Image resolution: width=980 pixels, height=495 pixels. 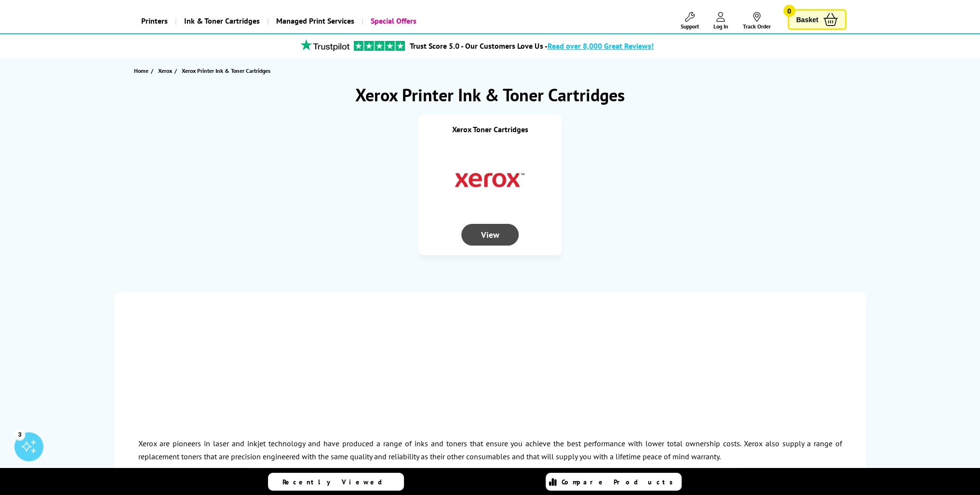 What do you see at coordinates (392, 21) in the screenshot?
I see `a: Special Offers` at bounding box center [392, 21].